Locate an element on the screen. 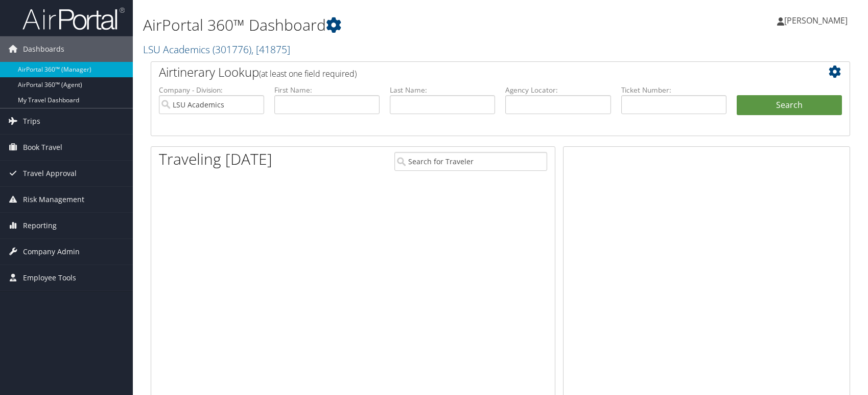 This screenshot has height=395, width=868. span: Dashboards is located at coordinates (43, 49).